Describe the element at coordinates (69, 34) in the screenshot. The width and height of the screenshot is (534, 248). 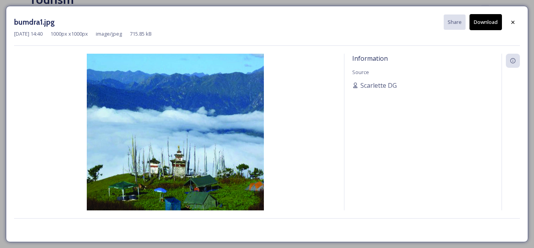
I see `span: 1000 px x 1000 px` at that location.